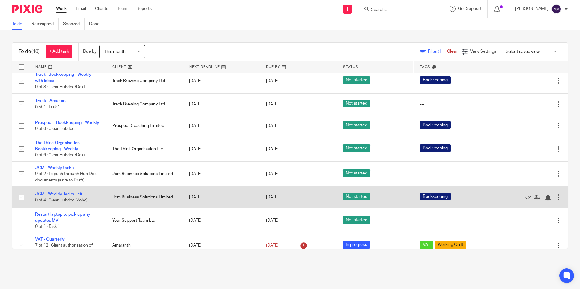 The height and width of the screenshot is (289, 580). I want to click on a: Track -Bookkeeping - Weekly with inbox, so click(63, 78).